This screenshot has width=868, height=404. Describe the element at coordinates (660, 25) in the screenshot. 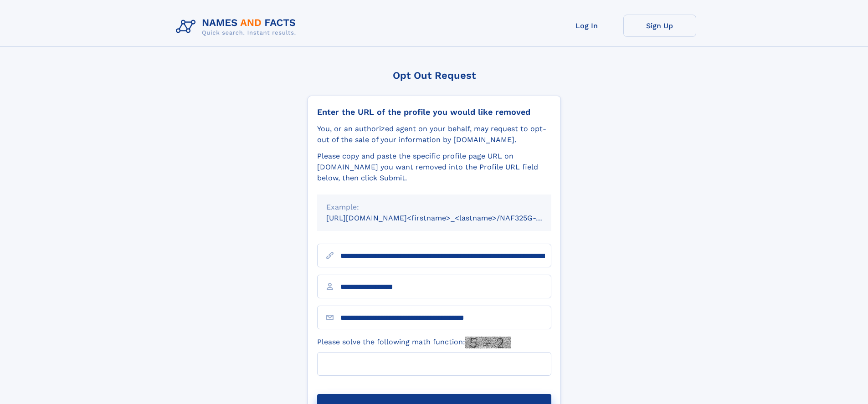

I see `a: Sign Up` at that location.